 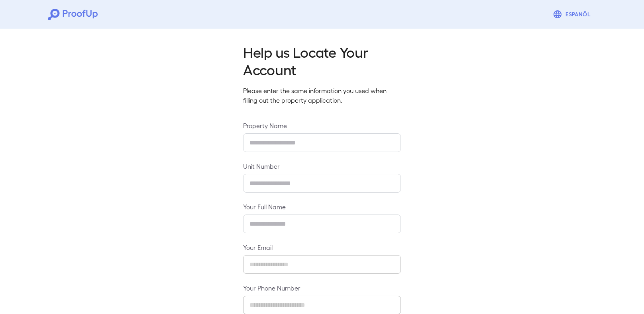 I want to click on p: Please enter the same information you used when filling out the property application., so click(x=322, y=96).